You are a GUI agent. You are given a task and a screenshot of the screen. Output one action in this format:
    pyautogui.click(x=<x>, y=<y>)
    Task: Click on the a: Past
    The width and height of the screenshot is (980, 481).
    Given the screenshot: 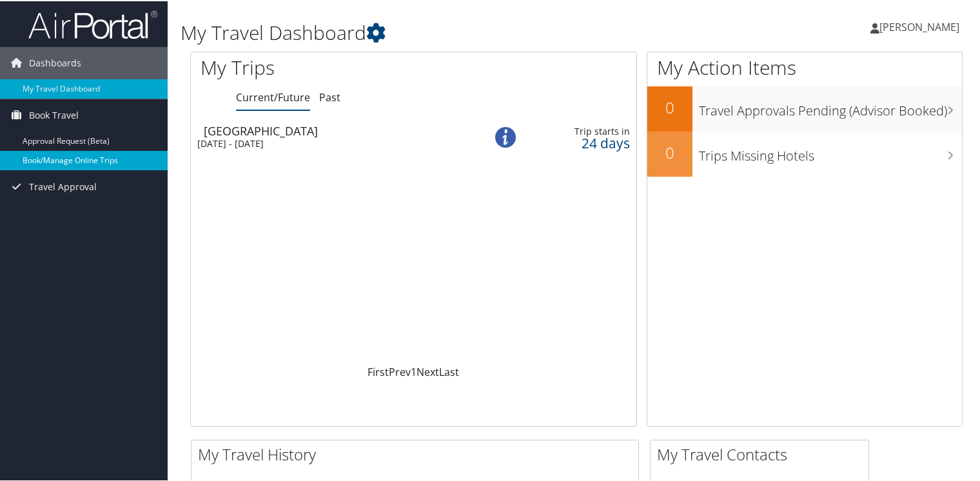 What is the action you would take?
    pyautogui.click(x=329, y=96)
    